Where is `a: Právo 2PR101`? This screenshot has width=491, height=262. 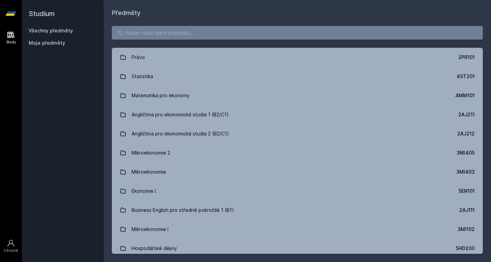 a: Právo 2PR101 is located at coordinates (298, 57).